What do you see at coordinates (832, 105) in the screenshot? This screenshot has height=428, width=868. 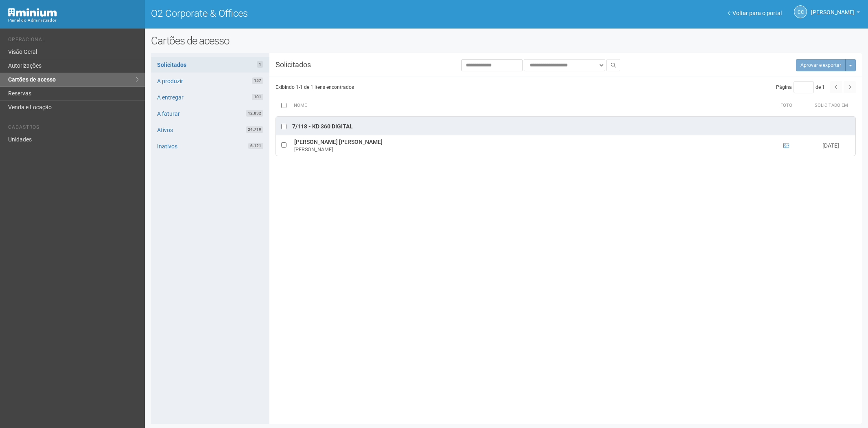 I see `span: Solicitado em` at bounding box center [832, 105].